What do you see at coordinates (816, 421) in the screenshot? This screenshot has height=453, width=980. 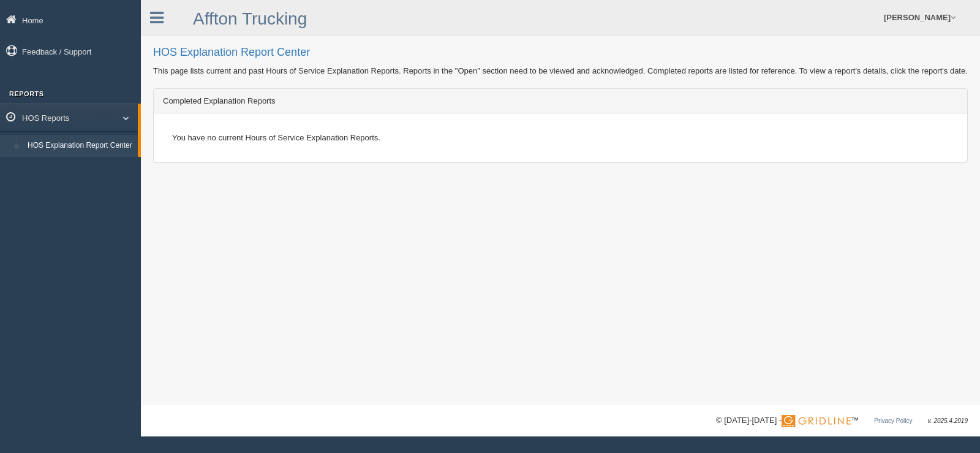 I see `img: Gridline` at bounding box center [816, 421].